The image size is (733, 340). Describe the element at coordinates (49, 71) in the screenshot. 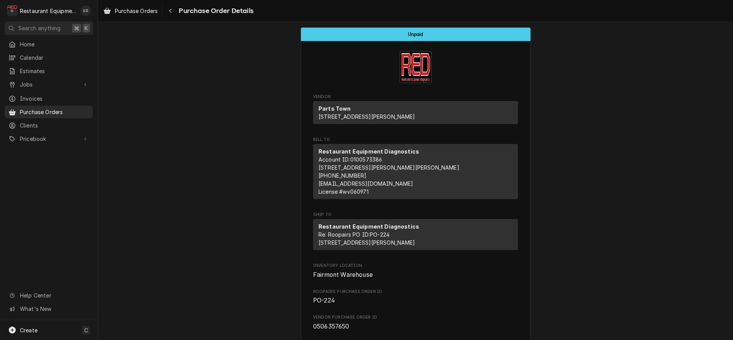

I see `a: Estimates` at that location.